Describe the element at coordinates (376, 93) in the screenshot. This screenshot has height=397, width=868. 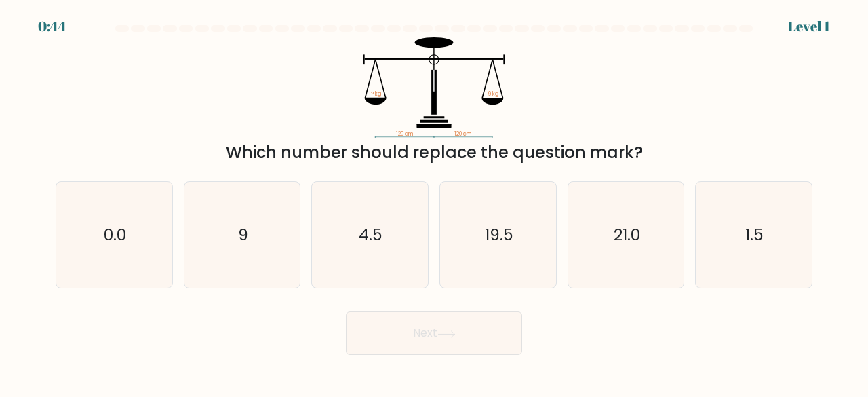
I see `tspan: ? kg` at that location.